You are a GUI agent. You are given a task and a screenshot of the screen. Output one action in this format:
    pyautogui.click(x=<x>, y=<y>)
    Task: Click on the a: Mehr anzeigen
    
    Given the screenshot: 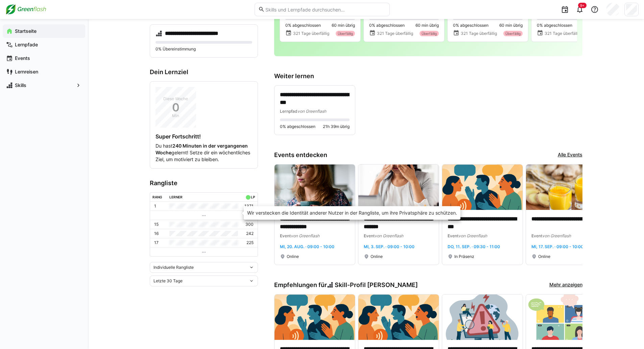 What is the action you would take?
    pyautogui.click(x=566, y=285)
    